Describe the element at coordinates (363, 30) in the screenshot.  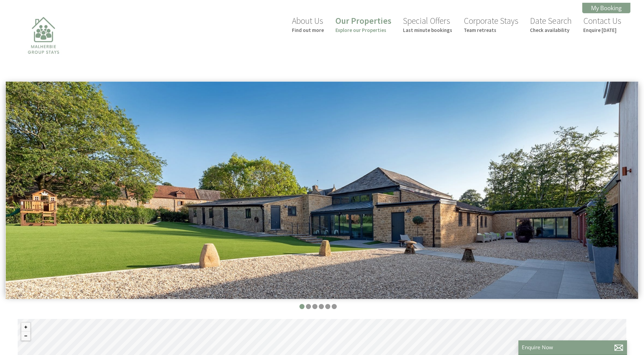
I see `small: Explore our Properties` at that location.